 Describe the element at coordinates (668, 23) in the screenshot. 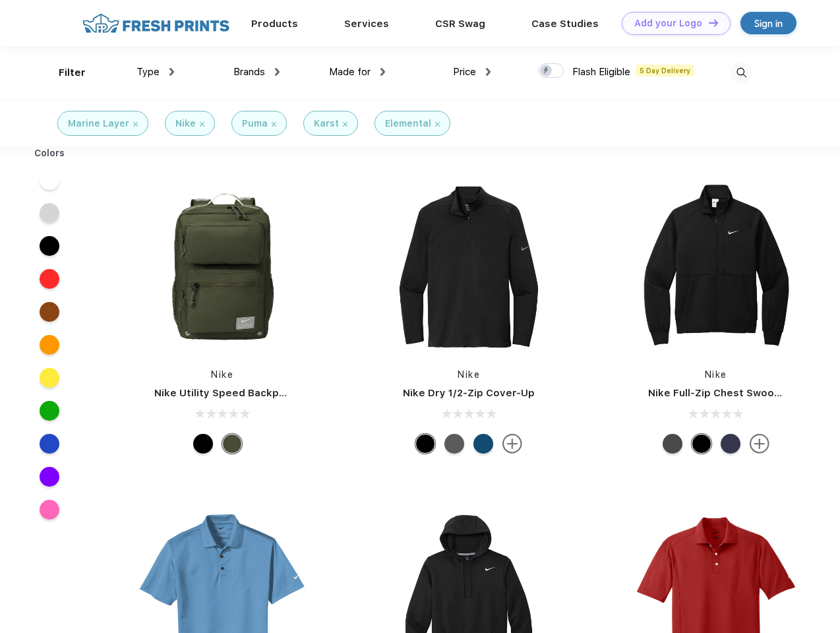

I see `div: Add your Logo` at that location.